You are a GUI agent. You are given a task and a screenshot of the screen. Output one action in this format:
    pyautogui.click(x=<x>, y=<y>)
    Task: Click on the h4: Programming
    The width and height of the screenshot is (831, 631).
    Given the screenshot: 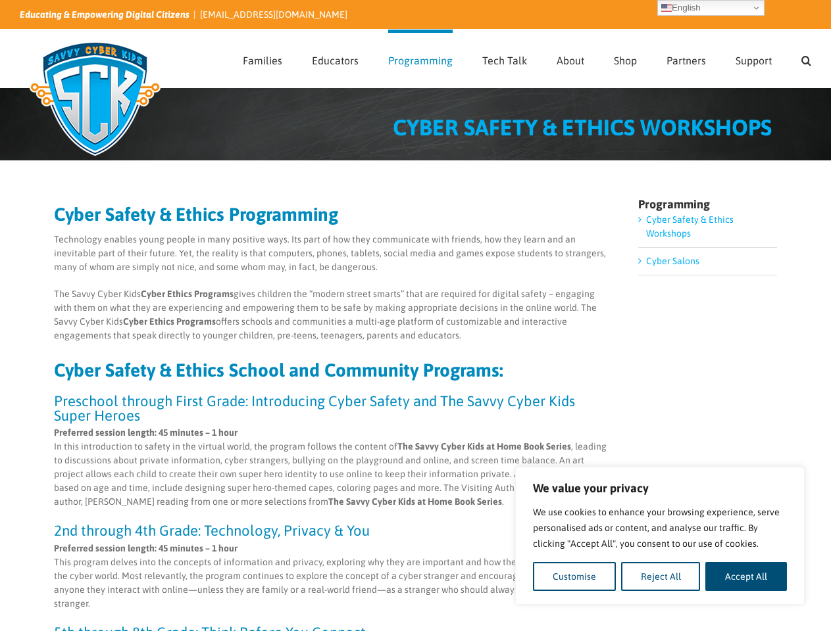 What is the action you would take?
    pyautogui.click(x=707, y=205)
    